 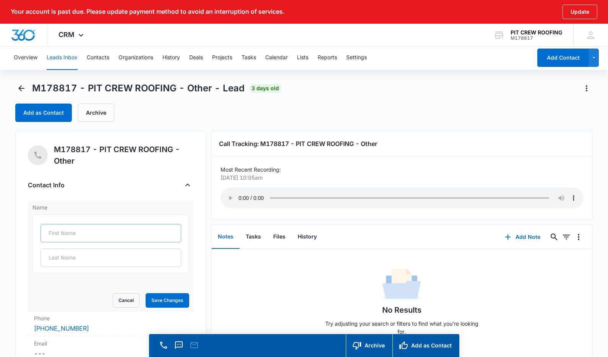 What do you see at coordinates (579, 237) in the screenshot?
I see `button: Overflow Menu` at bounding box center [579, 237].